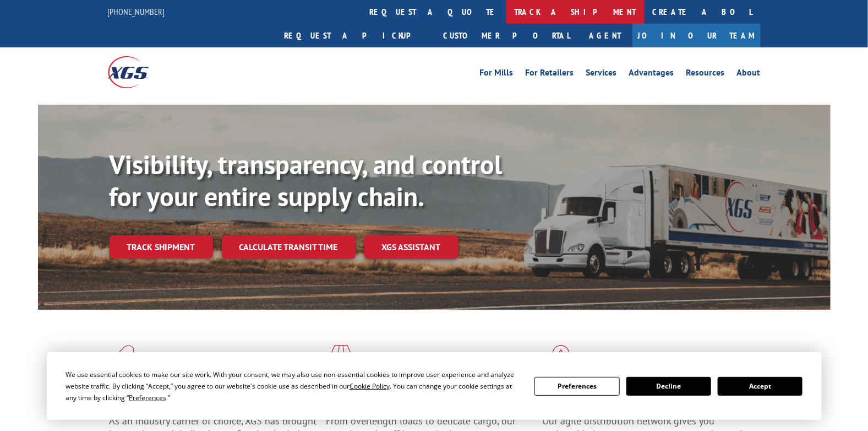 This screenshot has width=868, height=431. I want to click on img: xgs-icon-total-supply-chain-intelligence-red, so click(126, 359).